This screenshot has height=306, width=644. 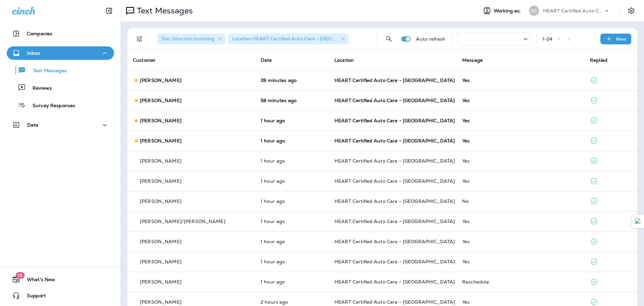 I want to click on p: Aug 19, 2025 09:10 AM, so click(x=292, y=241).